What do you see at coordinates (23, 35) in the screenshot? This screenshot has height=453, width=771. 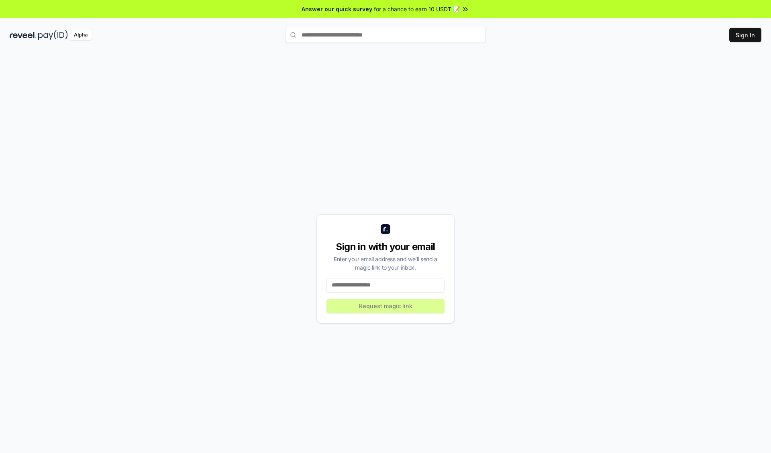 I see `img: reveel_dark` at bounding box center [23, 35].